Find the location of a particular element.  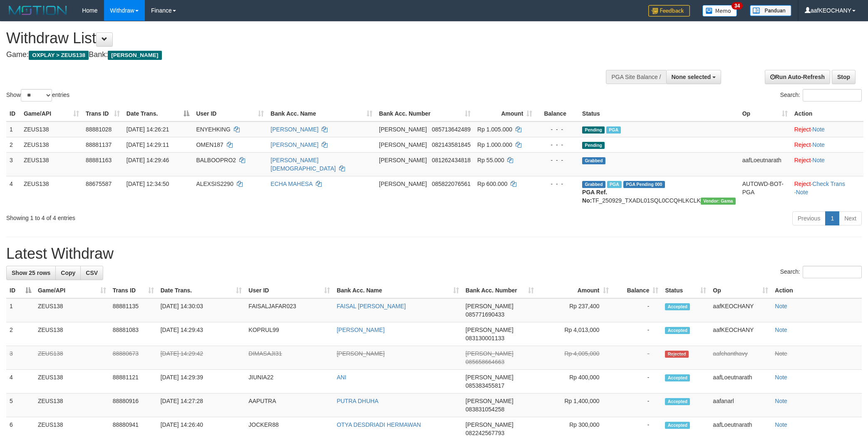

a: Next is located at coordinates (850, 218).